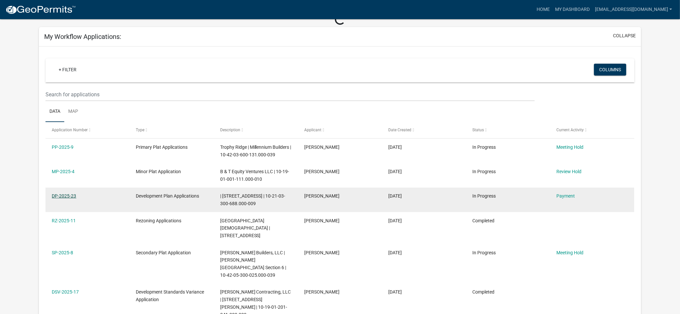 The image size is (680, 314). Describe the element at coordinates (624, 36) in the screenshot. I see `button: collapse` at that location.